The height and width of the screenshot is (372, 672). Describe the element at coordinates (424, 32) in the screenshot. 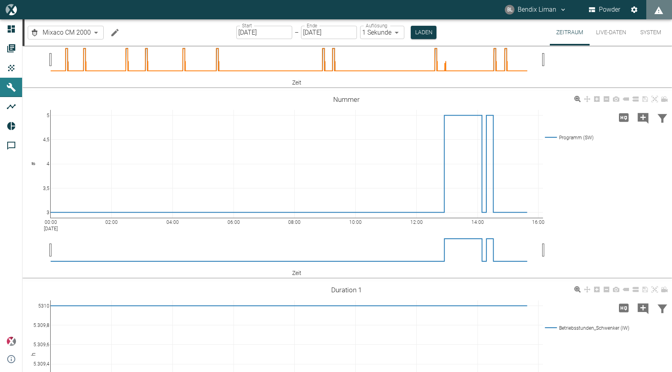

I see `button: Laden` at that location.